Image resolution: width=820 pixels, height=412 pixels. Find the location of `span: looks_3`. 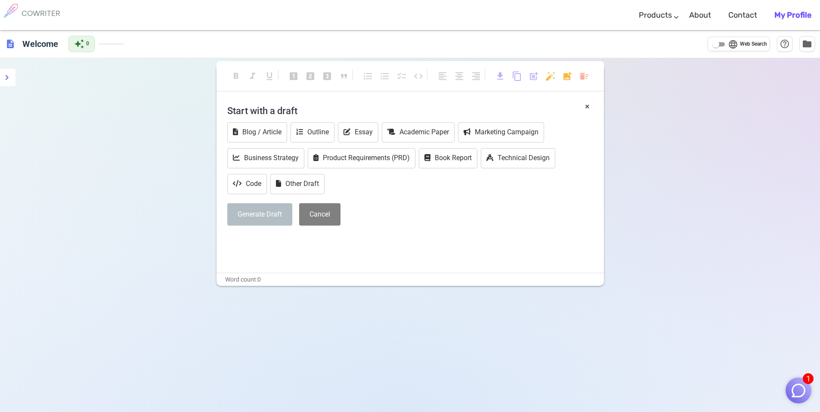

span: looks_3 is located at coordinates (327, 76).